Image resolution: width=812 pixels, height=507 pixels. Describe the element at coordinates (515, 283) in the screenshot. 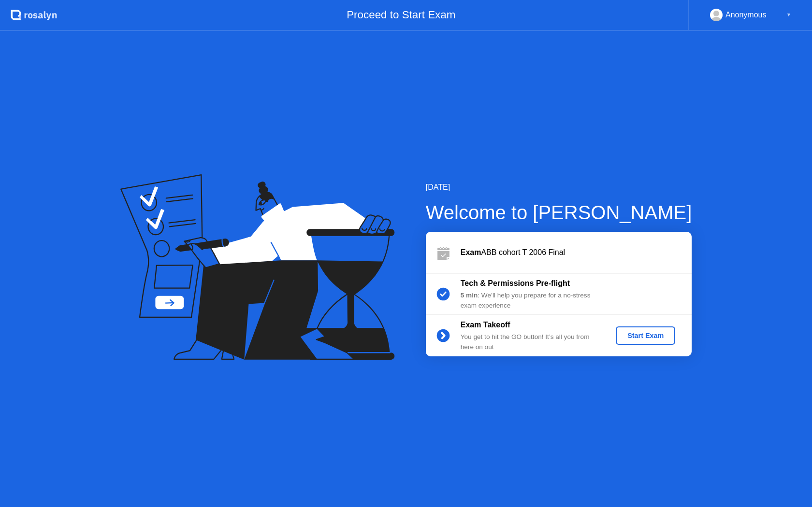

I see `b: Tech & Permissions Pre-flight` at that location.